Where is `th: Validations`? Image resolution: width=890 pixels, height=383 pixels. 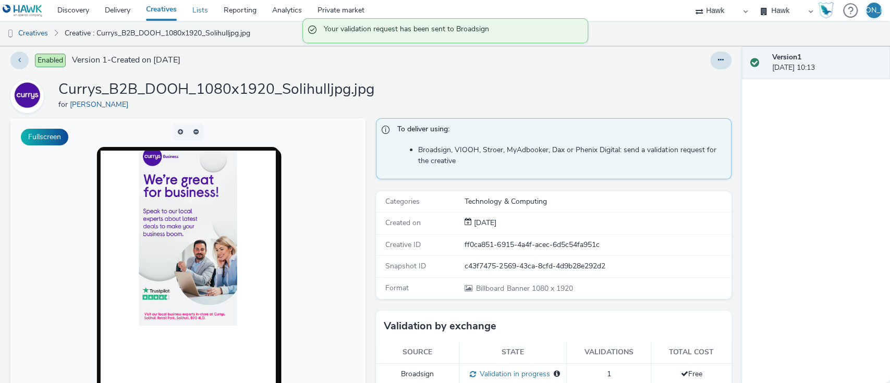
th: Validations is located at coordinates (609, 352).